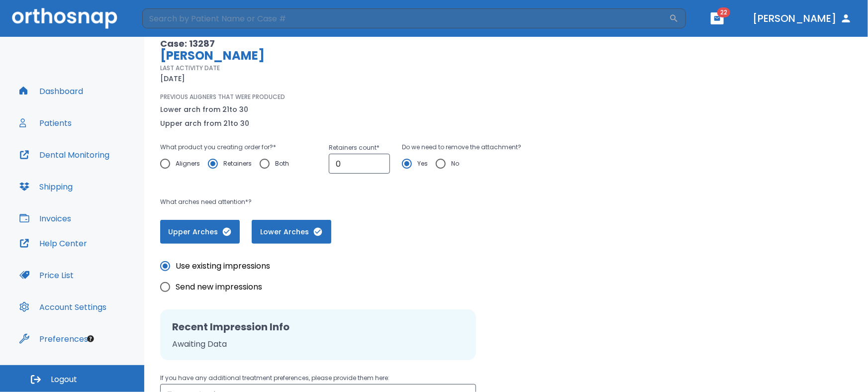  What do you see at coordinates (188, 164) in the screenshot?
I see `span: Aligners` at bounding box center [188, 164].